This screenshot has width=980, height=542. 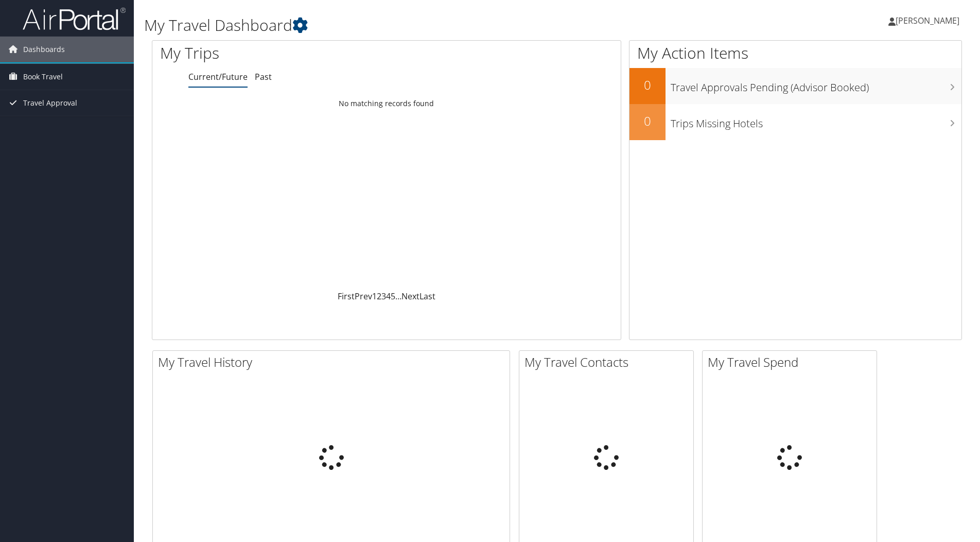 I want to click on span: Travel Approval, so click(x=50, y=103).